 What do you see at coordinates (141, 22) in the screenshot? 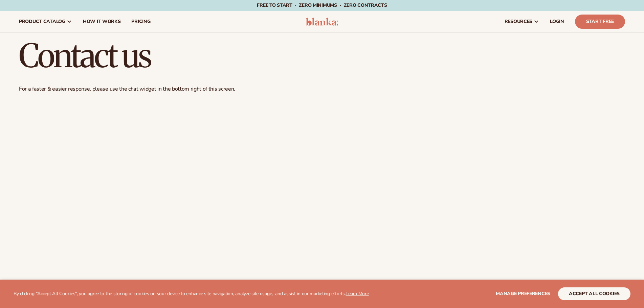
I see `span: pricing` at bounding box center [141, 22].